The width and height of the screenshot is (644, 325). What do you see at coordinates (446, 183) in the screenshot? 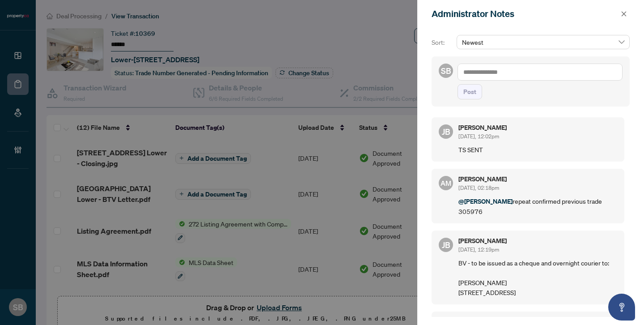
I see `span: AM` at bounding box center [446, 183].